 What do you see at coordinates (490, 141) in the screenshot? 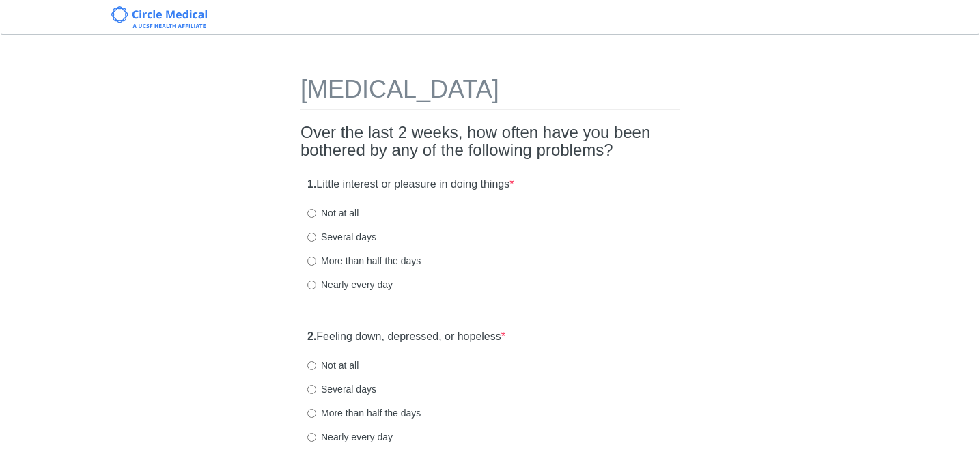
I see `h2: Over the last 2 weeks, how often have you been bothered by any of the following problems?` at bounding box center [490, 141].